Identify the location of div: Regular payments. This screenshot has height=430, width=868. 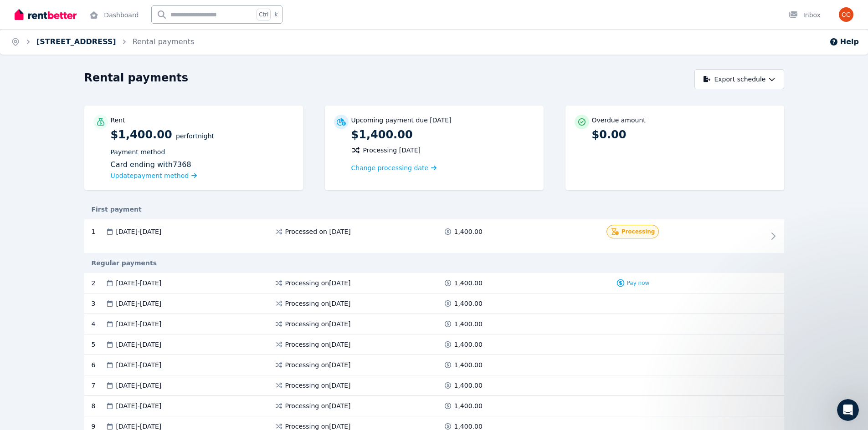
(435, 263).